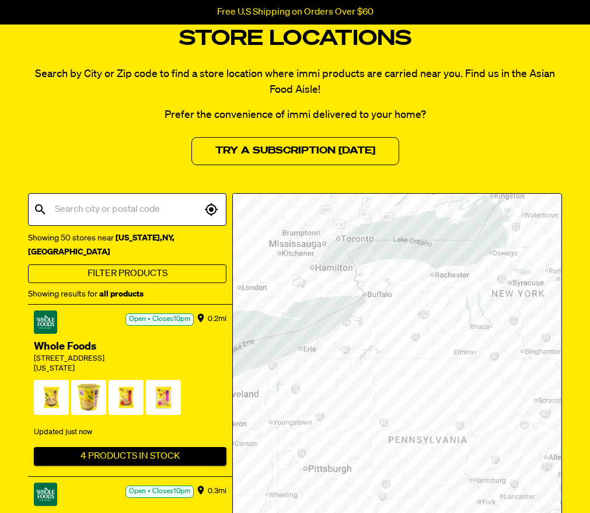  I want to click on div: Updated just now, so click(130, 432).